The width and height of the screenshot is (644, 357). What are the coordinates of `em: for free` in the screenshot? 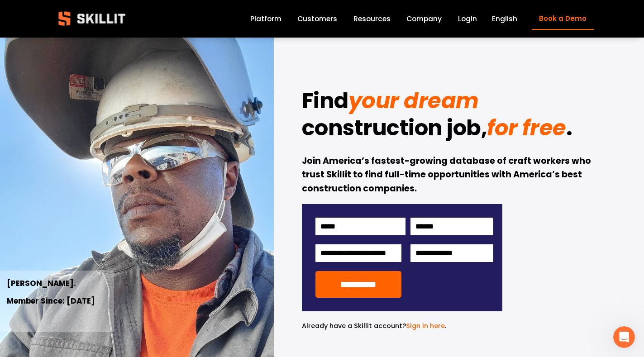 It's located at (526, 128).